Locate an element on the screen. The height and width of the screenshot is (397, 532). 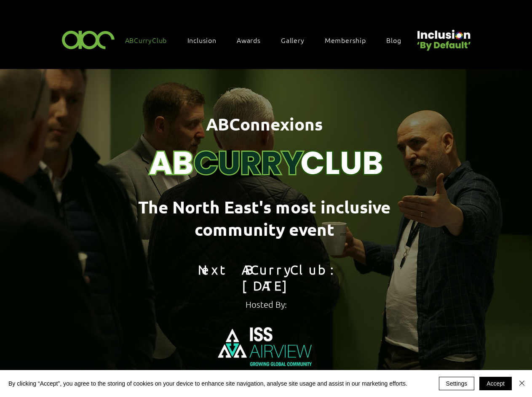
img: Untitled design (22).png is located at coordinates (443, 37).